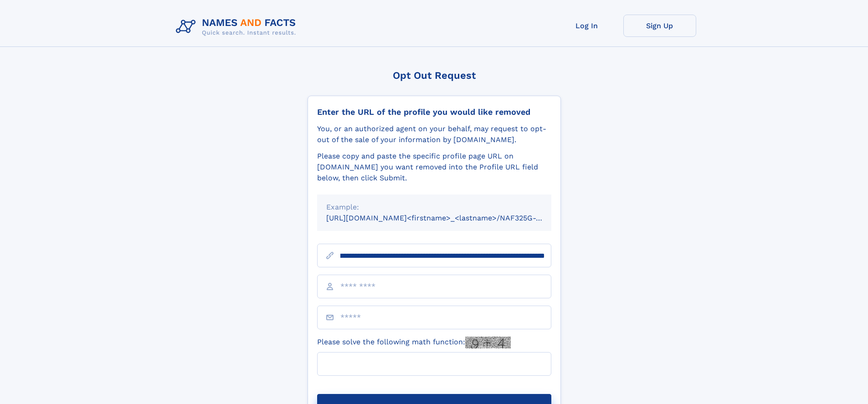 The height and width of the screenshot is (404, 868). I want to click on div: Enter the URL of the profile you would like removed, so click(434, 112).